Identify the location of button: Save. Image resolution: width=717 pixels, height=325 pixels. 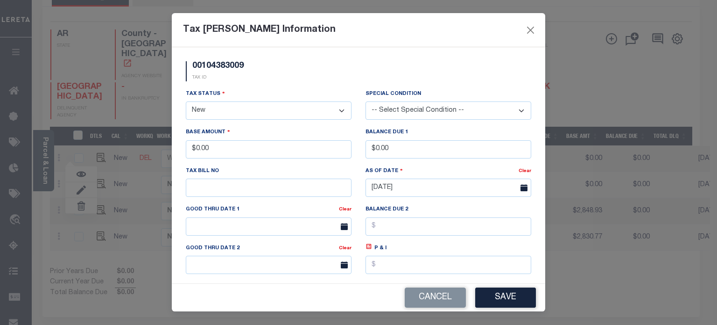
(506, 297).